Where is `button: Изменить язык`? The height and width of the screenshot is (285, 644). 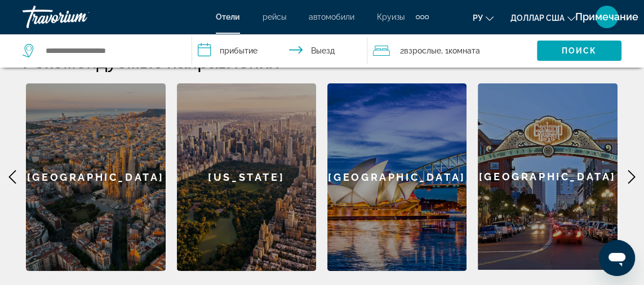 button: Изменить язык is located at coordinates (483, 17).